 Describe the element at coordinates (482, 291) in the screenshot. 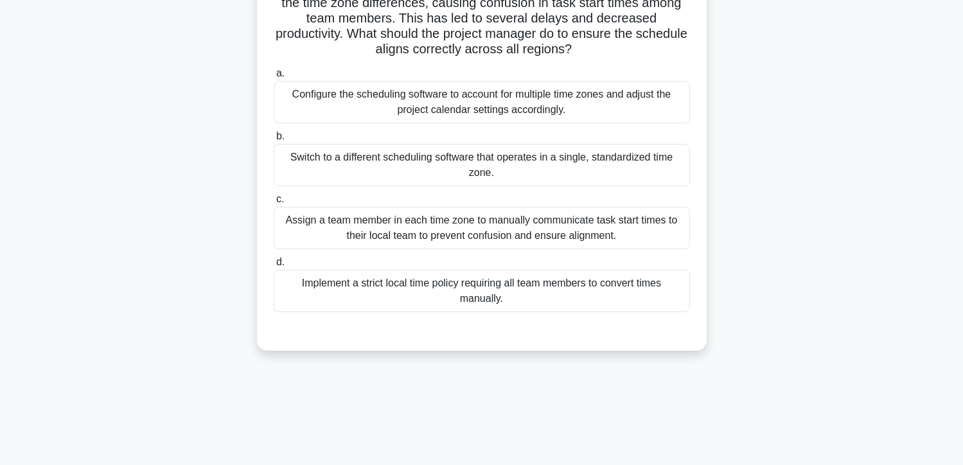

I see `div: Implement a strict local time policy requiring all team members to convert times manually.` at that location.